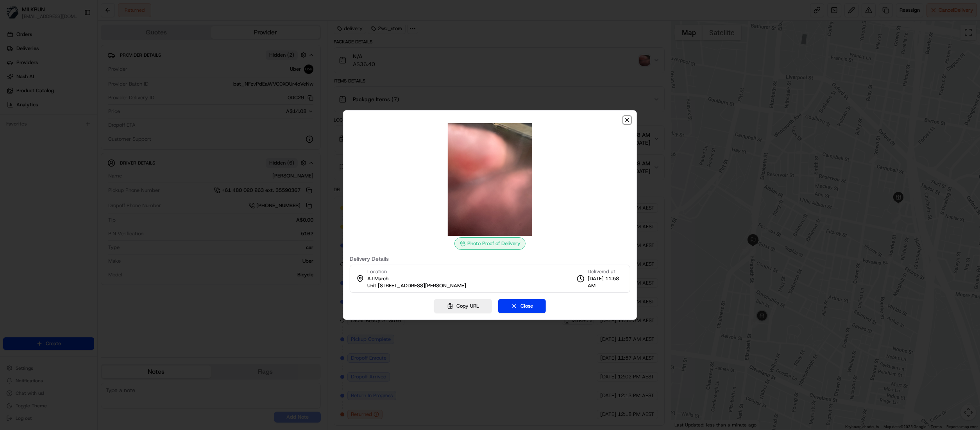  I want to click on button: Copy URL, so click(463, 306).